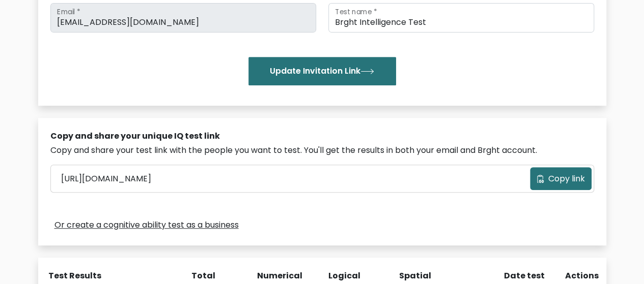 This screenshot has height=284, width=644. Describe the element at coordinates (343, 276) in the screenshot. I see `div: Logical` at that location.